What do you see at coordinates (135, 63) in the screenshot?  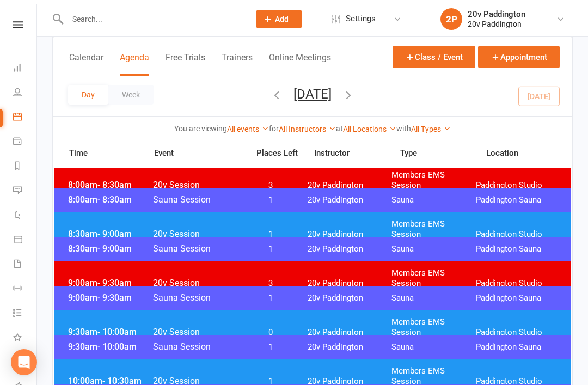 I see `button: Agenda` at bounding box center [135, 63].